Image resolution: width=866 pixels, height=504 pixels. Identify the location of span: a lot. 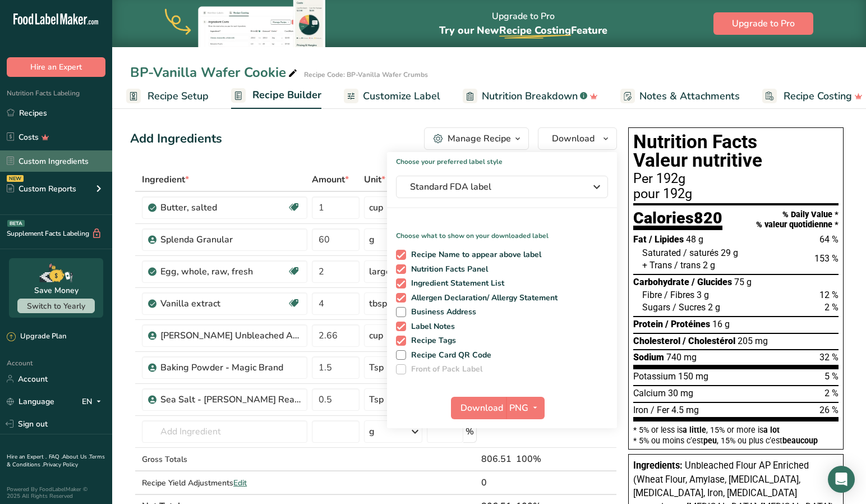
(771, 430).